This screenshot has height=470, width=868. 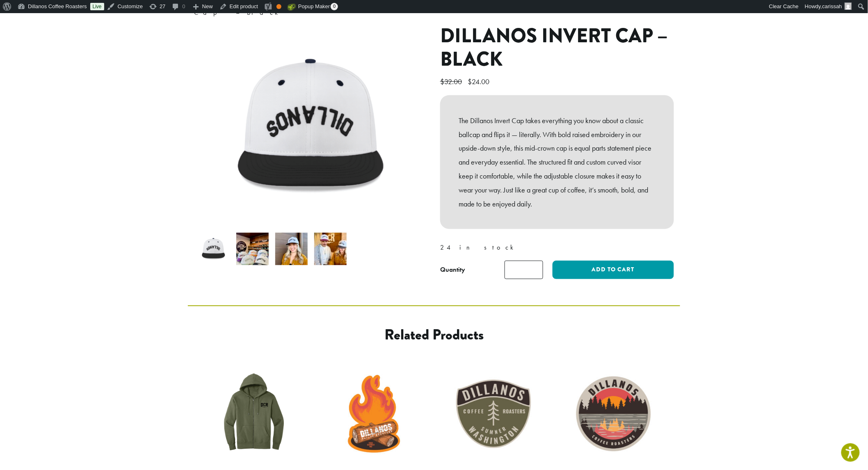 What do you see at coordinates (254, 413) in the screenshot?
I see `img: DCR-Dillanos-Zip-Up-Hoodie-Military-Green.png` at bounding box center [254, 413].